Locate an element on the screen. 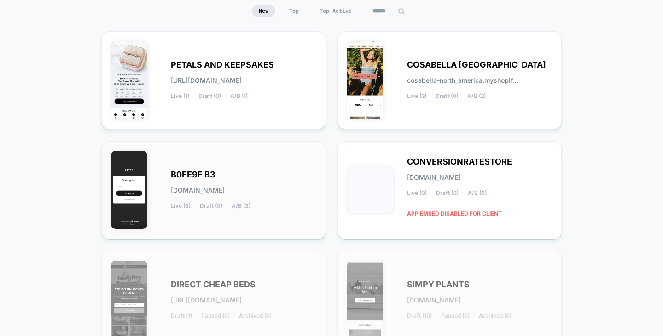  span: cosabella-north_america.myshopif... is located at coordinates (462, 81).